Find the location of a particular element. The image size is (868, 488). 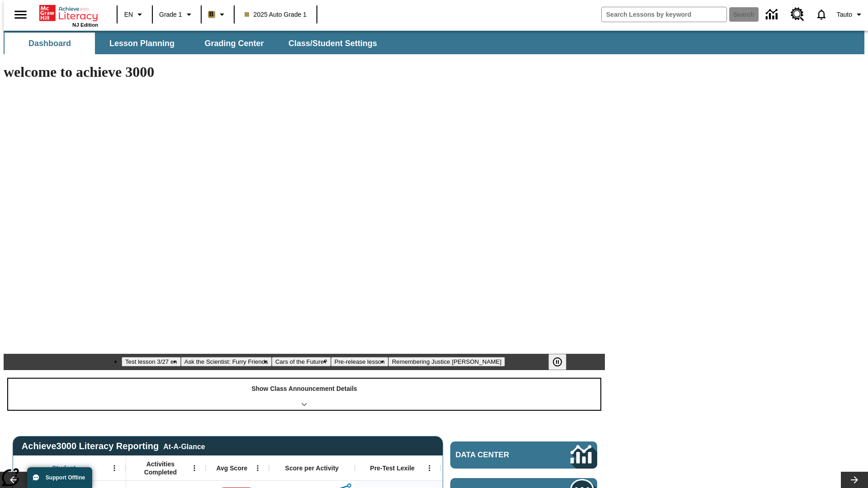

span: Data Center is located at coordinates (498, 455).